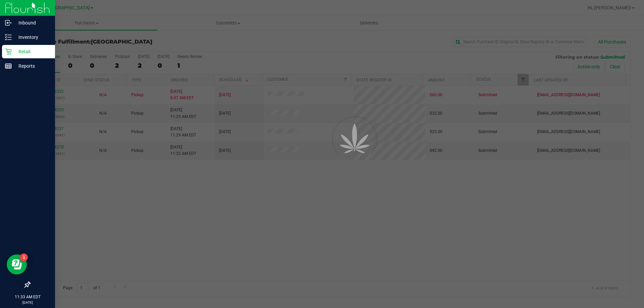 The height and width of the screenshot is (308, 644). I want to click on p: 11:33 AM EDT, so click(28, 297).